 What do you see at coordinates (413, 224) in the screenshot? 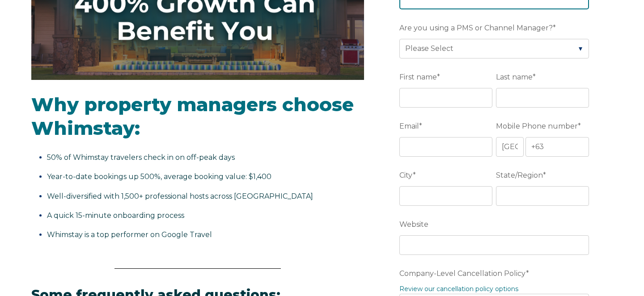
I see `span: Website` at bounding box center [413, 224].